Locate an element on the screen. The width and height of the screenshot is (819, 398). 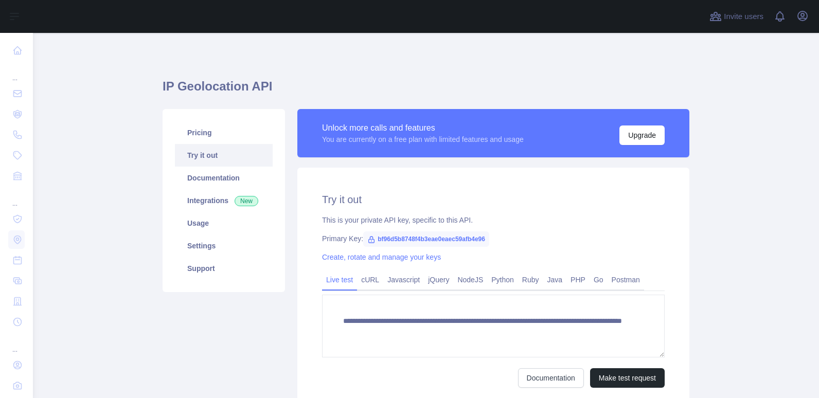
a: jQuery is located at coordinates (438, 280).